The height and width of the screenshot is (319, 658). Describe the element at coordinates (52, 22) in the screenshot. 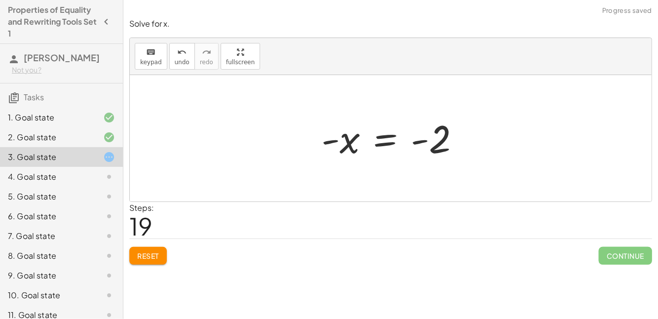

I see `h4: Properties of Equality and Rewriting Tools Set 1` at that location.